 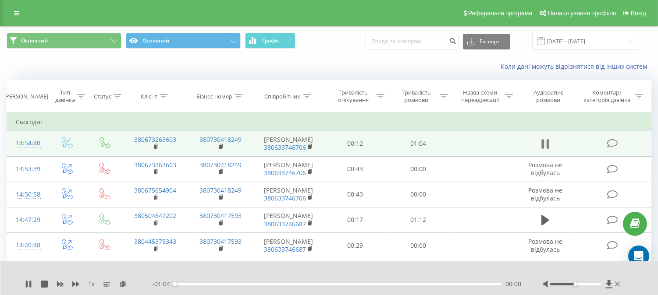 I want to click on a: 380445375343, so click(x=155, y=241).